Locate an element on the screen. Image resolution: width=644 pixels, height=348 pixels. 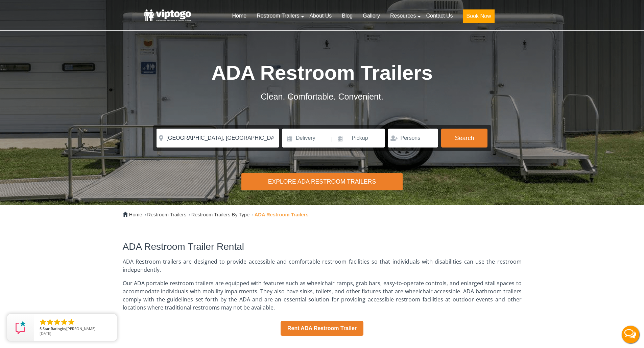
a: About Us is located at coordinates (320, 16).